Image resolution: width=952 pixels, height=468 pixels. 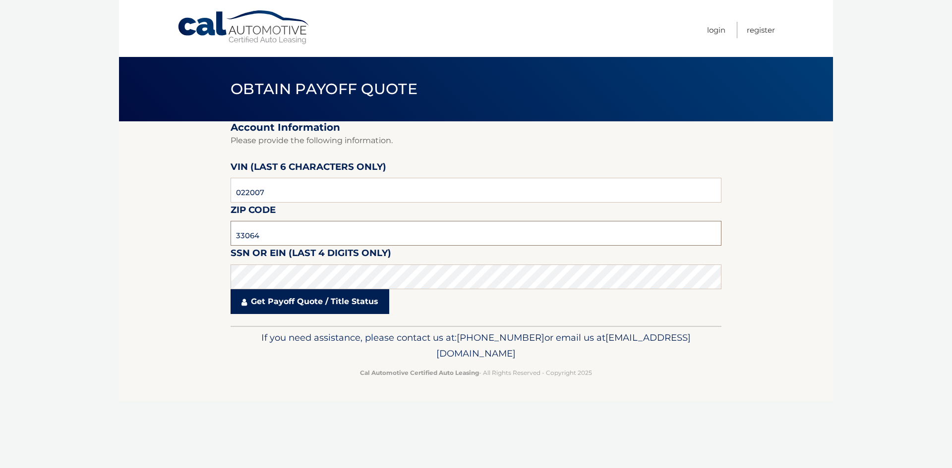 I want to click on a: Register, so click(x=760, y=30).